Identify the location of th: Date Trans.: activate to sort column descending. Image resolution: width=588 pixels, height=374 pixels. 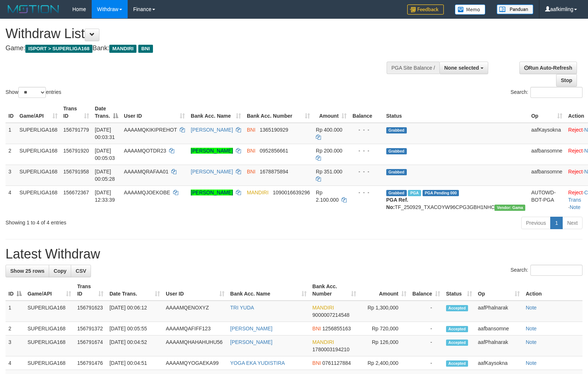
(107, 112).